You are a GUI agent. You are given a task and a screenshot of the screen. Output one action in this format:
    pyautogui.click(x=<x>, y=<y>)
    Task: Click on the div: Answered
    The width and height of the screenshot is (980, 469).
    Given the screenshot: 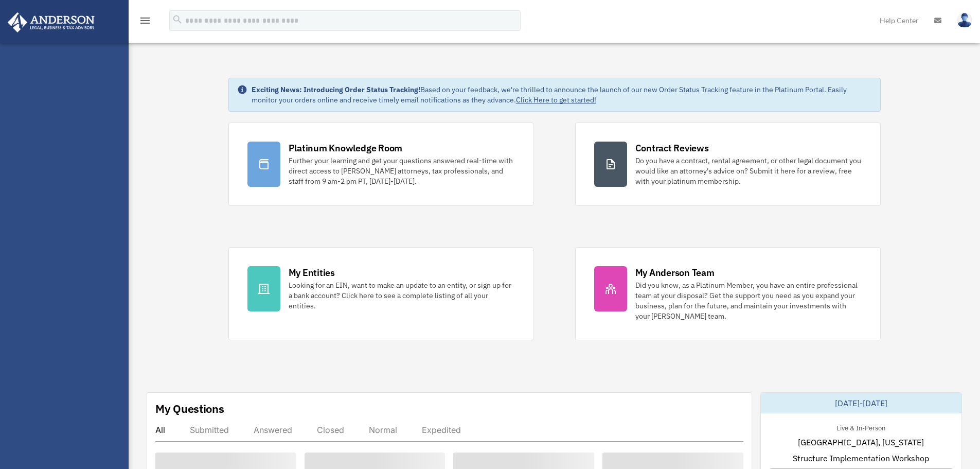 What is the action you would take?
    pyautogui.click(x=273, y=430)
    